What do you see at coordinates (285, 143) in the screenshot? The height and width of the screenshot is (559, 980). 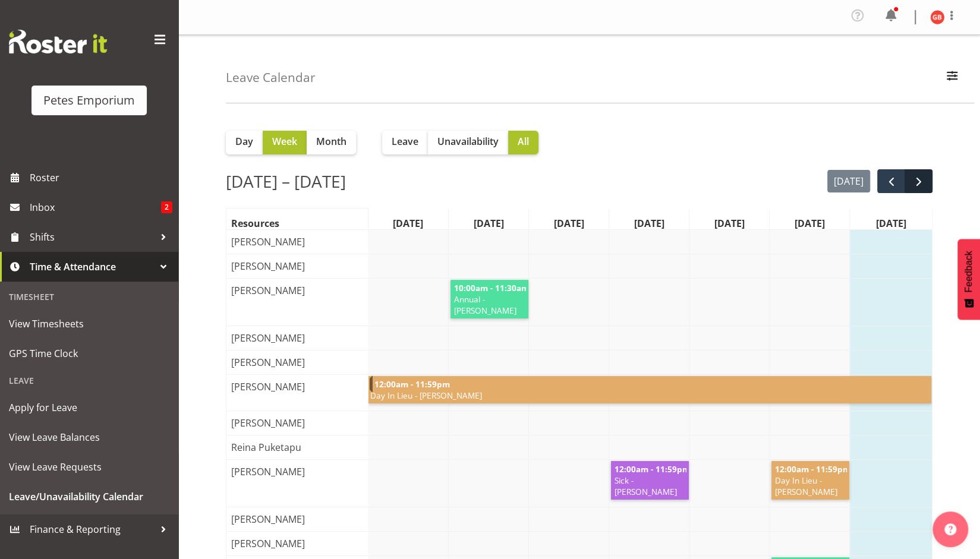 I see `button: Week` at bounding box center [285, 143].